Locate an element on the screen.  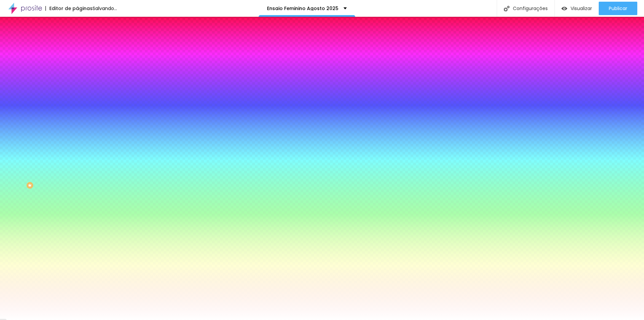
img: view-1.svg is located at coordinates (564, 9).